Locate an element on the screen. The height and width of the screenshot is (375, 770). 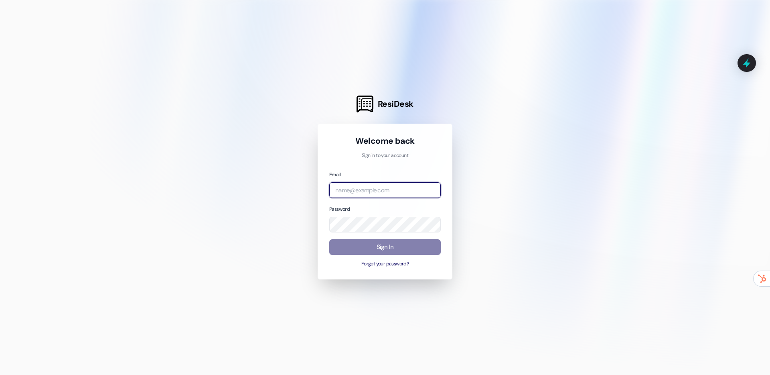
h1: Welcome back is located at coordinates (385, 141).